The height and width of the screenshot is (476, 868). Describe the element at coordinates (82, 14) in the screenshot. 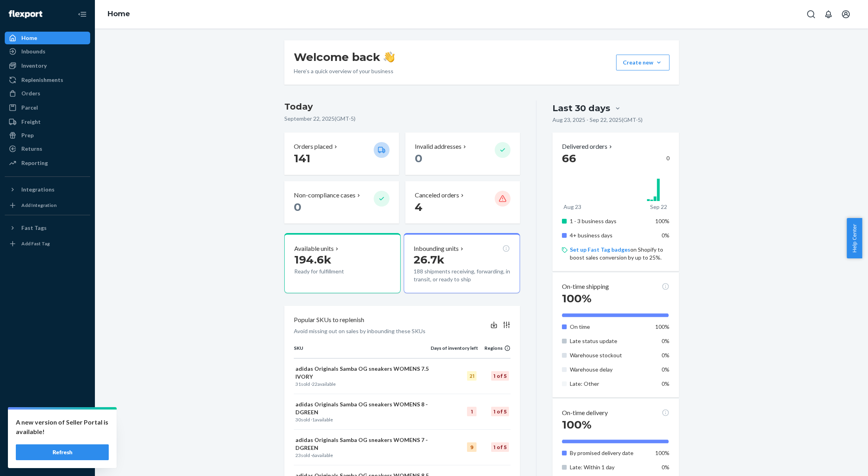

I see `button: Close Navigation` at that location.